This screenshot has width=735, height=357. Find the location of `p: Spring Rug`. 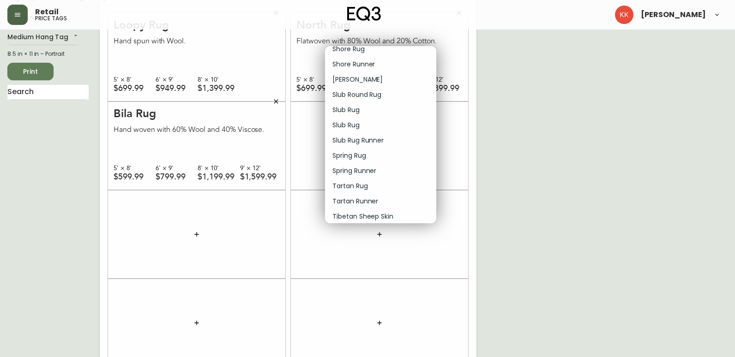

p: Spring Rug is located at coordinates (349, 156).